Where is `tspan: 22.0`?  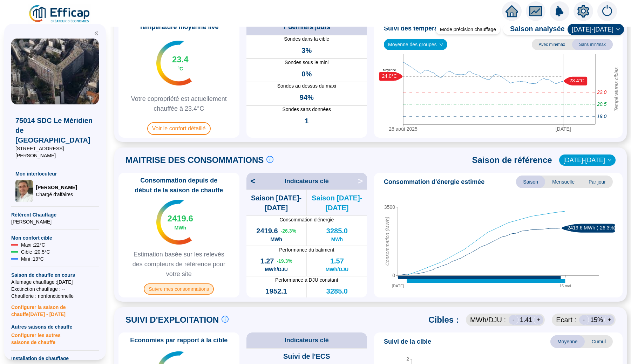
tspan: 22.0 is located at coordinates (601, 92).